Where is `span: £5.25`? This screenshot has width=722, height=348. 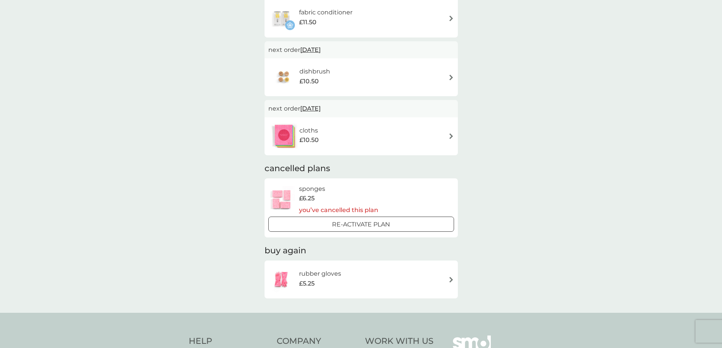
span: £5.25 is located at coordinates (306, 284).